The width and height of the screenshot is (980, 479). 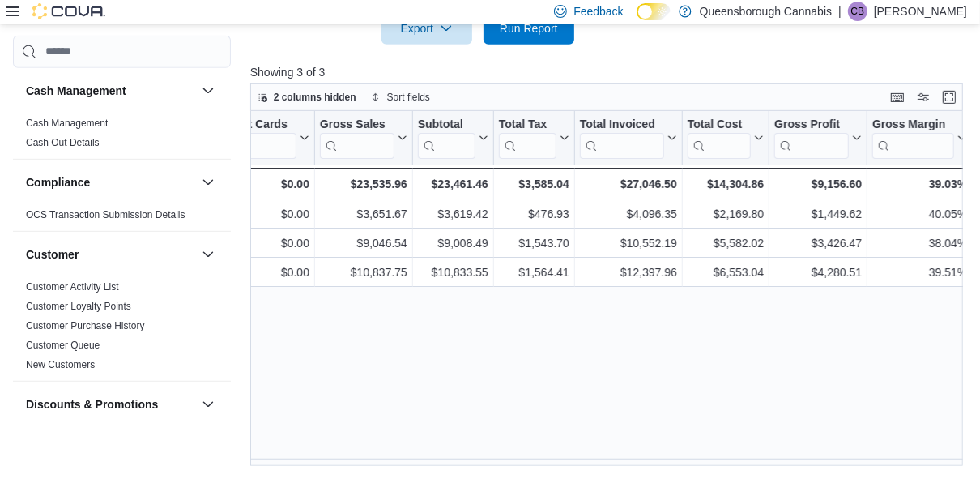 I want to click on button: Subtotal, so click(x=453, y=137).